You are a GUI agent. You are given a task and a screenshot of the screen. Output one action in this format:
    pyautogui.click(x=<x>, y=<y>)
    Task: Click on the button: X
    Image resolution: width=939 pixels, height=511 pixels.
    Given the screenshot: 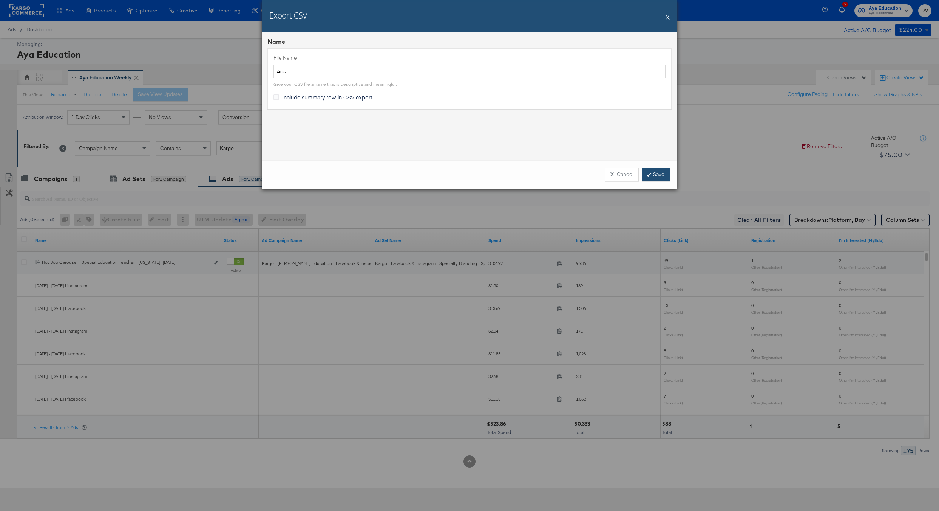 What is the action you would take?
    pyautogui.click(x=667, y=17)
    